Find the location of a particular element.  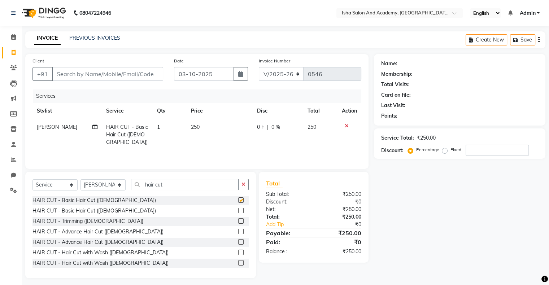

span: Total is located at coordinates (274, 183).